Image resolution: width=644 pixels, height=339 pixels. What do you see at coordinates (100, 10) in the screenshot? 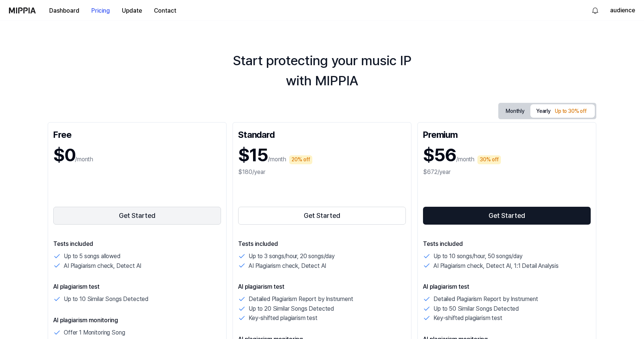
I see `button: Pricing` at bounding box center [100, 10].